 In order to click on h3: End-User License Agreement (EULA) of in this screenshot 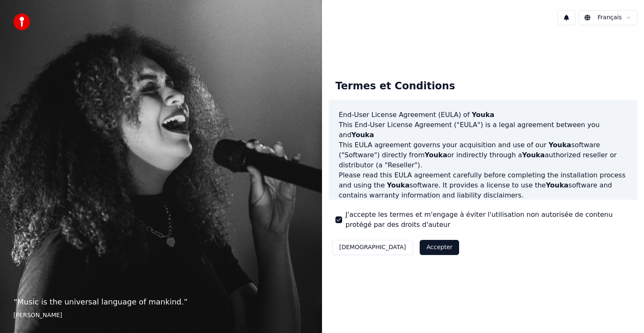, I will do `click(483, 115)`.